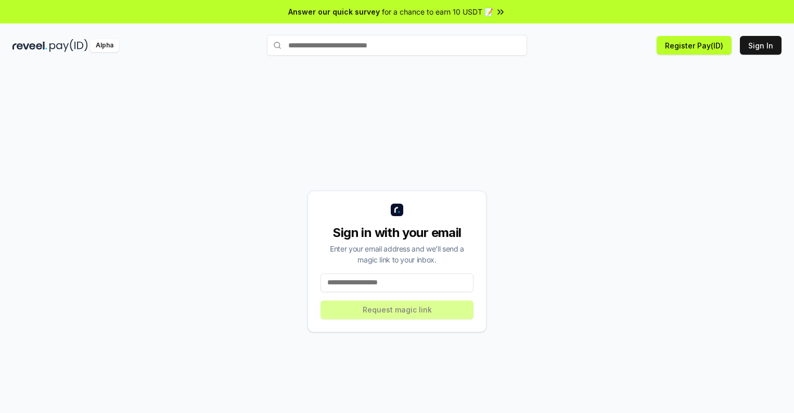 The image size is (794, 413). What do you see at coordinates (397, 210) in the screenshot?
I see `img: logo_small` at bounding box center [397, 210].